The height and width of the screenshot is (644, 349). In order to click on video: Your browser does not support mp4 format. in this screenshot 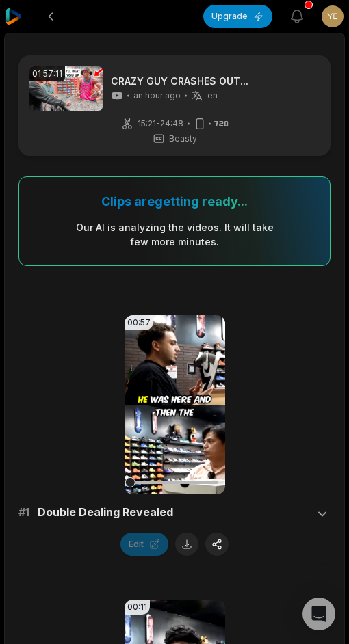, I will do `click(174, 404)`.